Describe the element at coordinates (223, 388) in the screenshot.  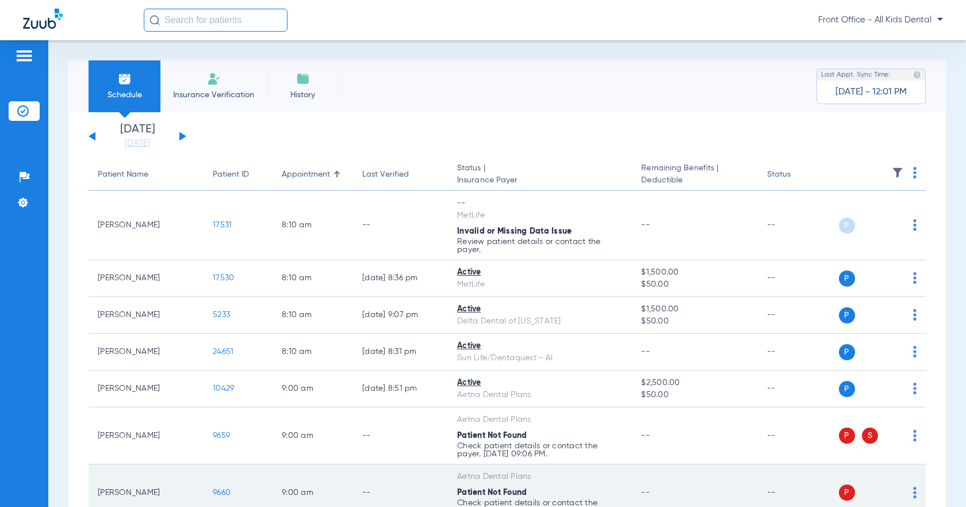
I see `span: 10429` at that location.